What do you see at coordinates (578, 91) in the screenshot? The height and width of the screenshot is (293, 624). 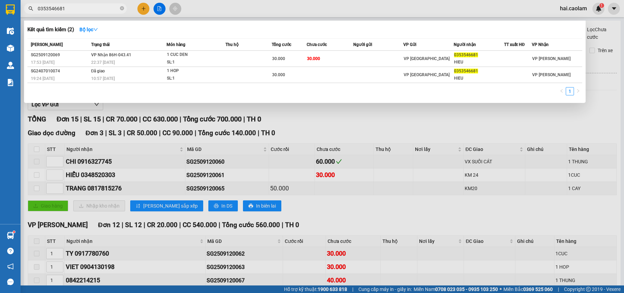 I see `span: right` at bounding box center [578, 91].